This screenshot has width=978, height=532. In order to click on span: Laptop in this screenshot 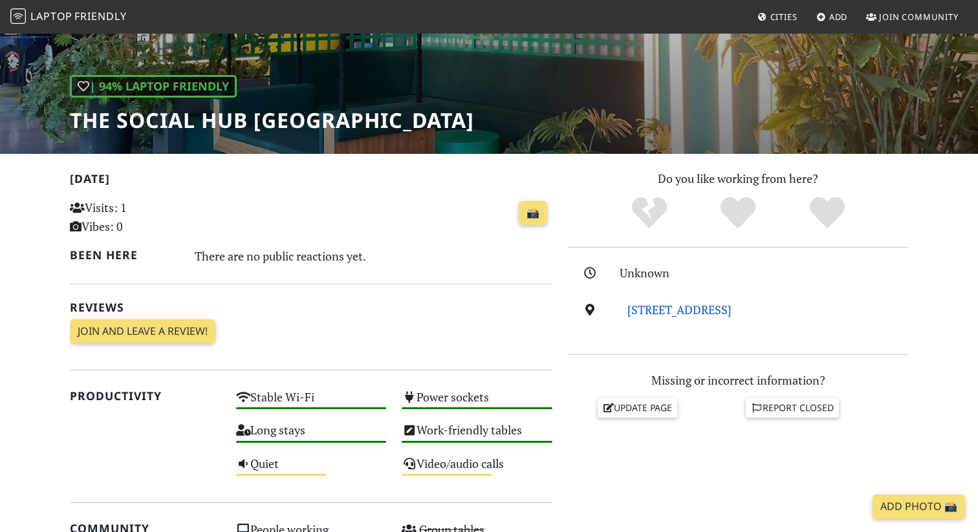, I will do `click(51, 16)`.